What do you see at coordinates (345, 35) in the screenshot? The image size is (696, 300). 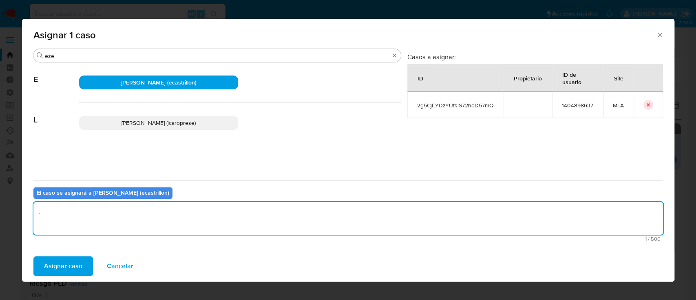 I see `span: Asignar 1 caso` at bounding box center [345, 35].